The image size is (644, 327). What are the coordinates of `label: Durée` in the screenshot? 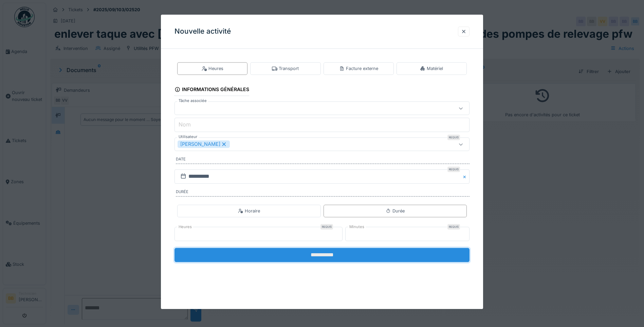 It's located at (322, 192).